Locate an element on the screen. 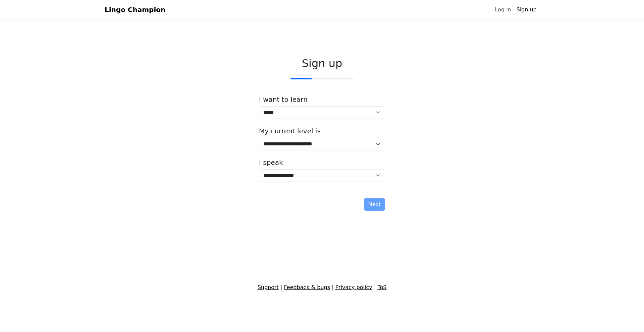 The width and height of the screenshot is (644, 332). label: I speak is located at coordinates (271, 162).